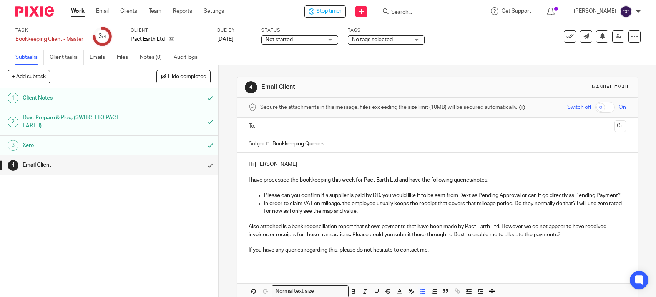  Describe the element at coordinates (49, 30) in the screenshot. I see `label: Task` at that location.